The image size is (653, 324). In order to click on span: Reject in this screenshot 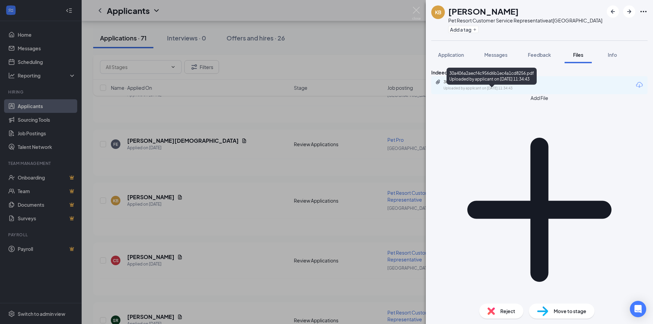, I will do `click(508, 311)`.